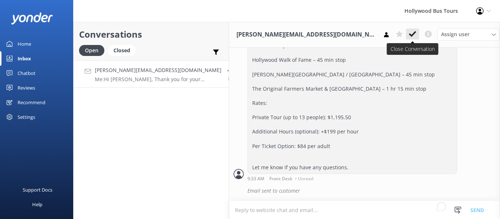 The image size is (500, 219). Describe the element at coordinates (32, 18) in the screenshot. I see `img: yonder-white-logo.png` at that location.